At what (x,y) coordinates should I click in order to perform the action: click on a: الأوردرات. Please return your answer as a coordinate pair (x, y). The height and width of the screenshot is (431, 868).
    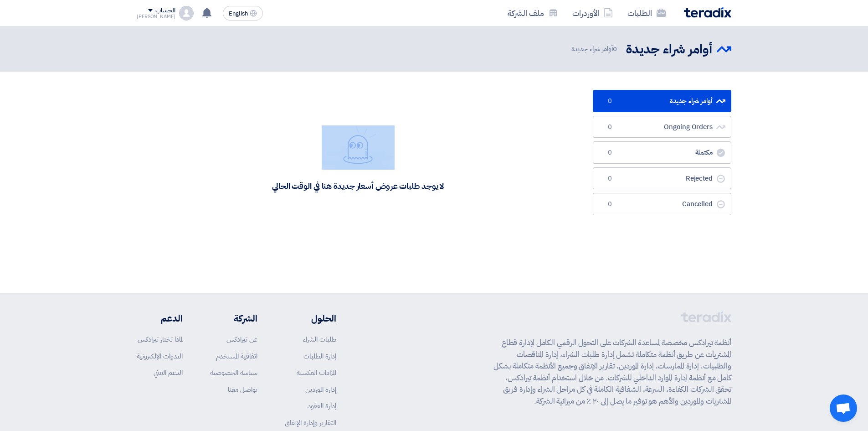
    Looking at the image, I should click on (592, 13).